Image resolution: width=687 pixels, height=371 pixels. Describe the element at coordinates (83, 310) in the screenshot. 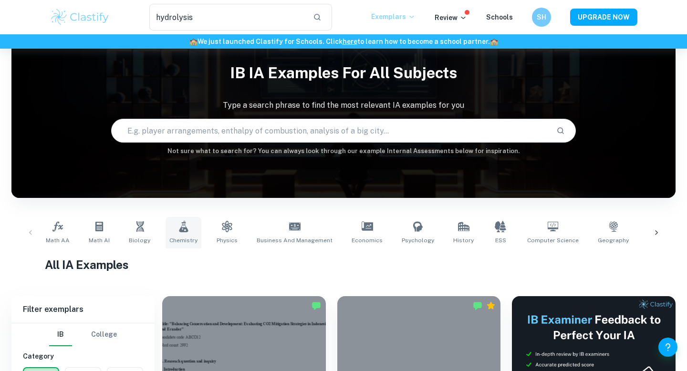

I see `h6: Filter exemplars` at that location.